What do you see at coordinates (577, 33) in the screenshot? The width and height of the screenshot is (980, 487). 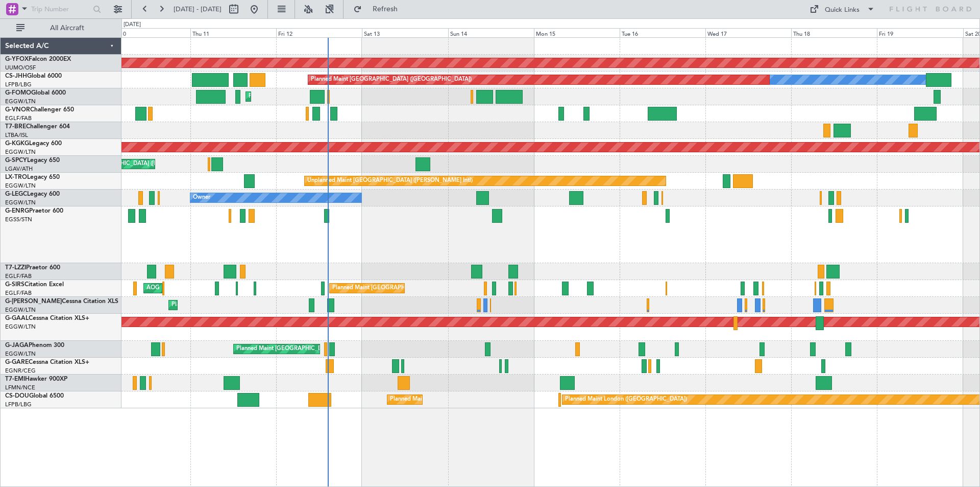 I see `div: Mon 15` at bounding box center [577, 33].